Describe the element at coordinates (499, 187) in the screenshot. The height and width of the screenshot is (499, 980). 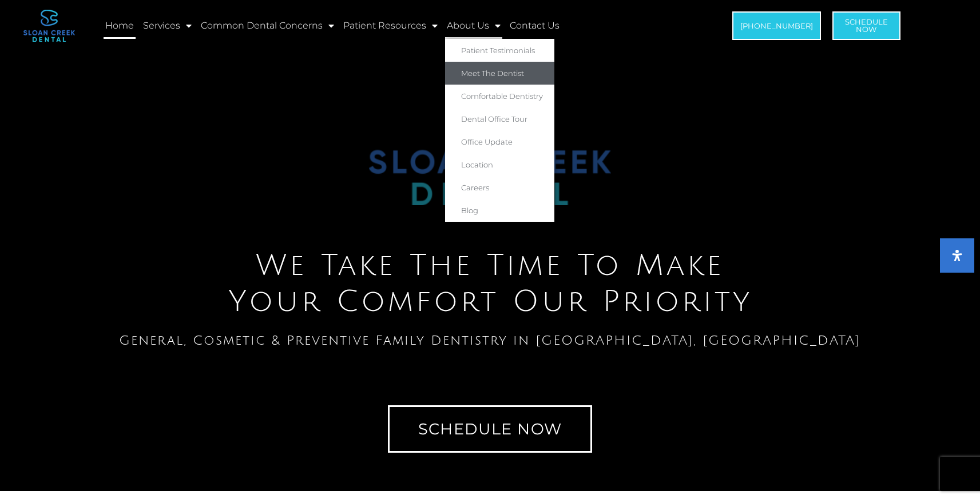
I see `a: Careers` at that location.